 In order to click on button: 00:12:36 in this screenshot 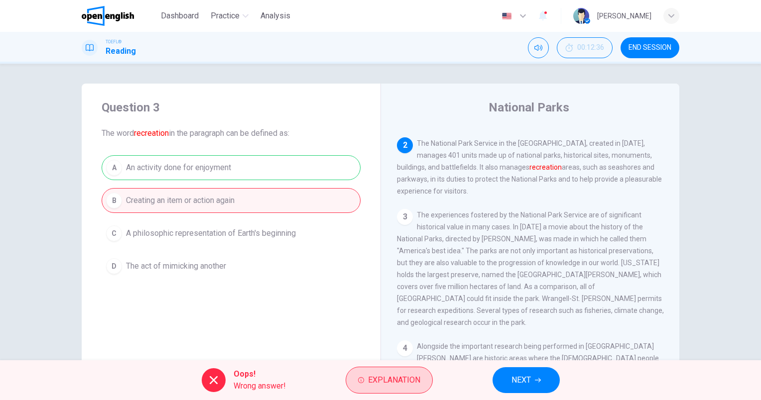, I will do `click(585, 48)`.